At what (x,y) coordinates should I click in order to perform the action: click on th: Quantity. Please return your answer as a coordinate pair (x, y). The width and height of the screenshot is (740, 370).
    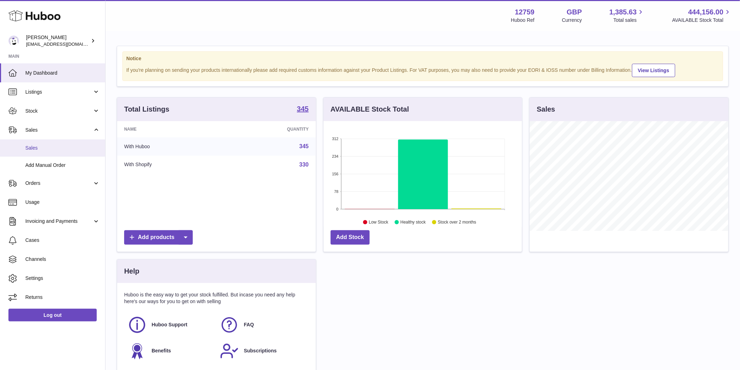
    Looking at the image, I should click on (270, 129).